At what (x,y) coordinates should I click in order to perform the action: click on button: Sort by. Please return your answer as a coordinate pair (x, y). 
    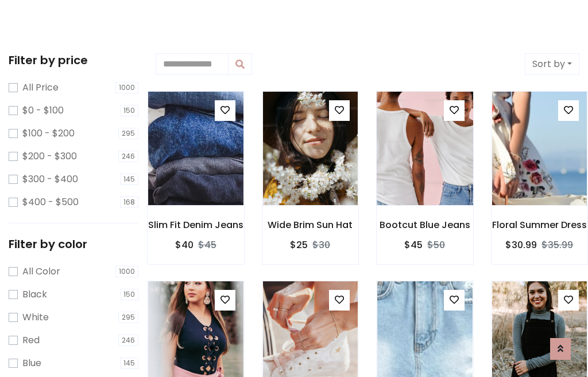
    Looking at the image, I should click on (552, 64).